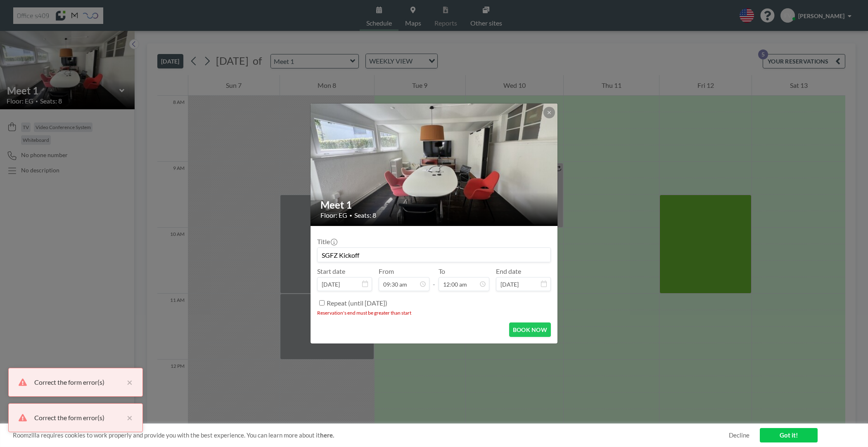 The width and height of the screenshot is (868, 447). I want to click on input: Fabian's reservation, so click(434, 255).